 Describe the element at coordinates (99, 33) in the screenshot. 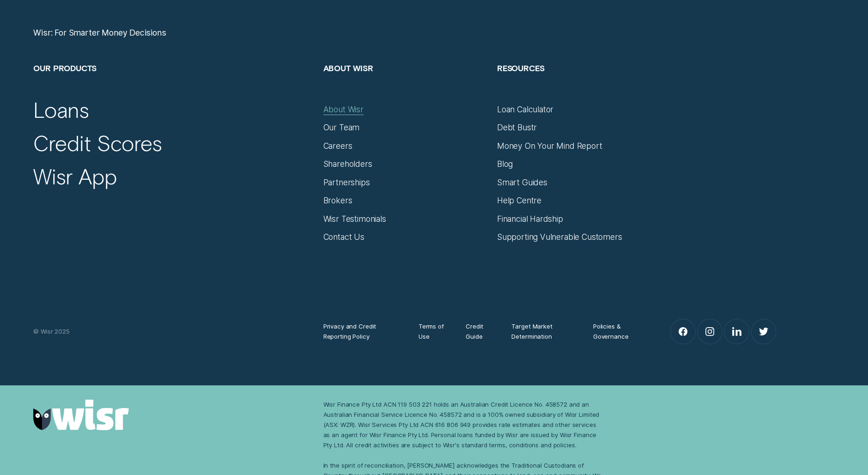

I see `div: Wisr: For Smarter Money Decisions` at that location.